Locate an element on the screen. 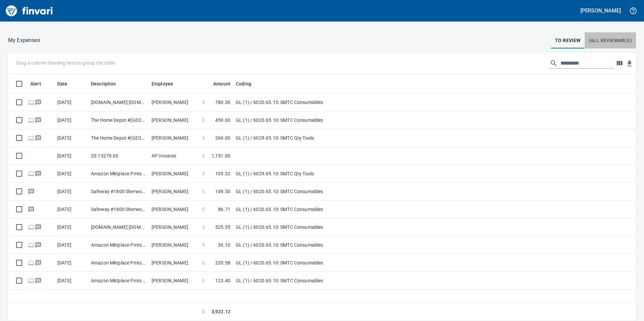 This screenshot has width=644, height=321. td: GL (1) / 6020.65.15: SMTC Consumables is located at coordinates (317, 103).